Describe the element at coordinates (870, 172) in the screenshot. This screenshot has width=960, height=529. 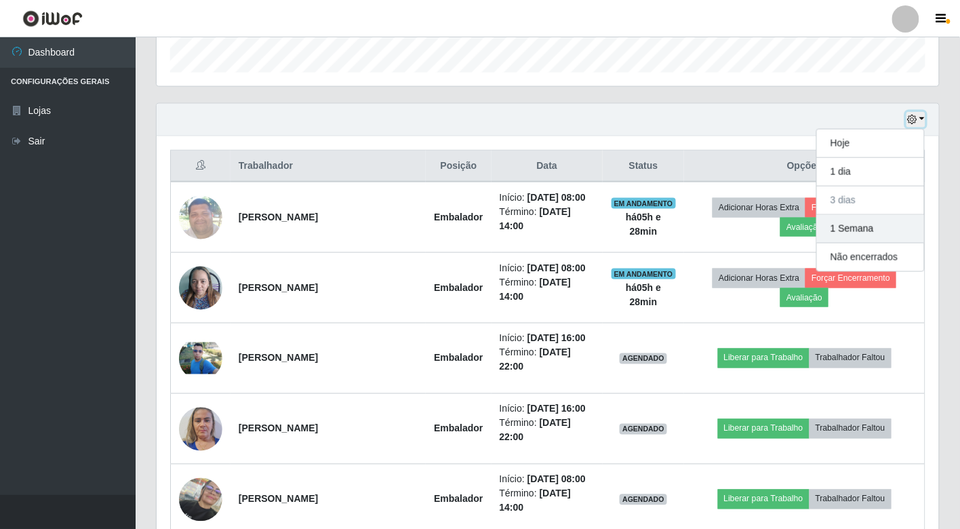
I see `button: 1 dia` at that location.